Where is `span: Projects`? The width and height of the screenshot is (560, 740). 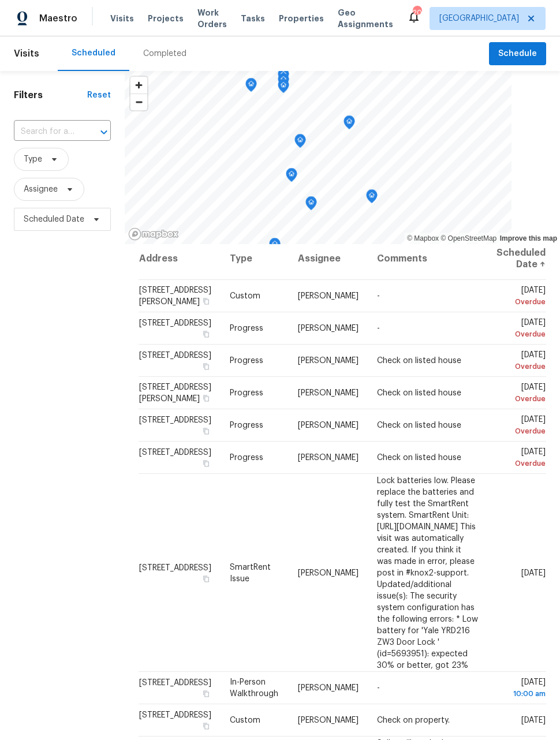
span: Projects is located at coordinates (165, 19).